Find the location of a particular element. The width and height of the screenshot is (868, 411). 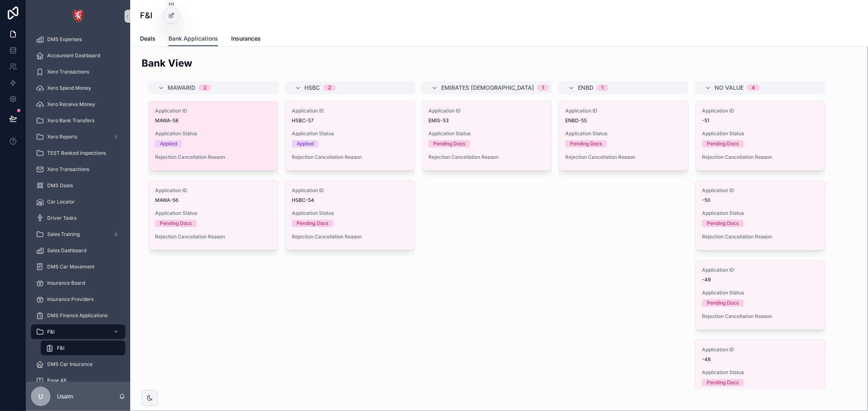

a: Page 48 is located at coordinates (78, 381).